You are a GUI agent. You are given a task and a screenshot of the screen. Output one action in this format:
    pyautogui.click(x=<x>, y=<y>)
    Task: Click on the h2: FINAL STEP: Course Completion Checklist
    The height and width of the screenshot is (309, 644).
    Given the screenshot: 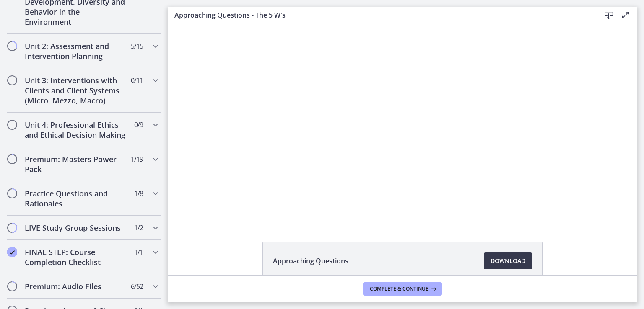 What is the action you would take?
    pyautogui.click(x=76, y=257)
    